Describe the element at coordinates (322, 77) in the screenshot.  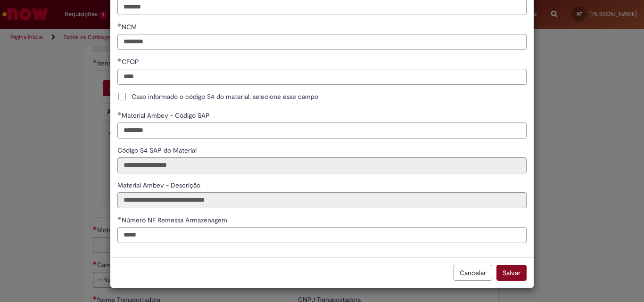
I see `input: CFOP` at that location.